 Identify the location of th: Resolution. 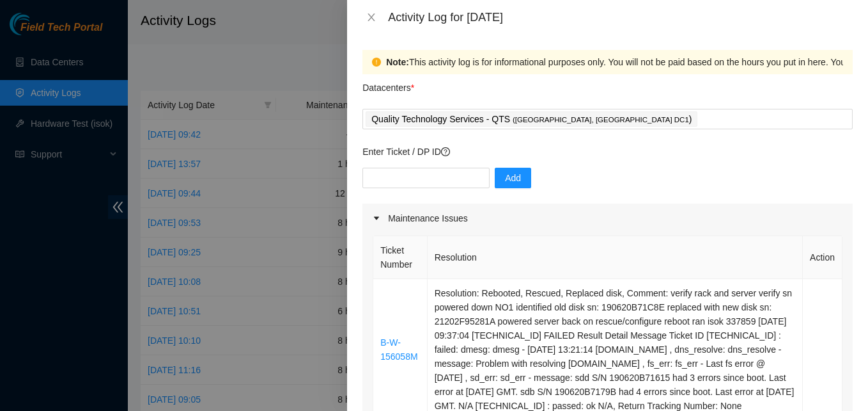
(615, 258).